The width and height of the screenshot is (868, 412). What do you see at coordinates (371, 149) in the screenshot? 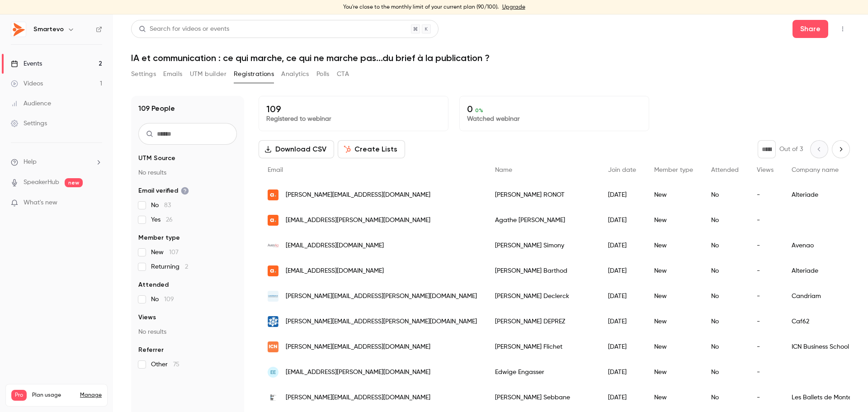
I see `button: Create Lists` at bounding box center [371, 149].